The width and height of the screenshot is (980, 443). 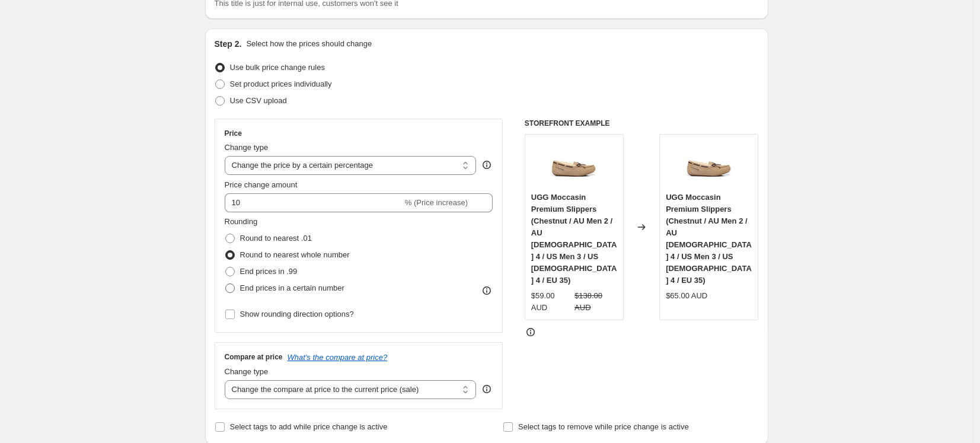 I want to click on span: $65.00 AUD, so click(x=687, y=296).